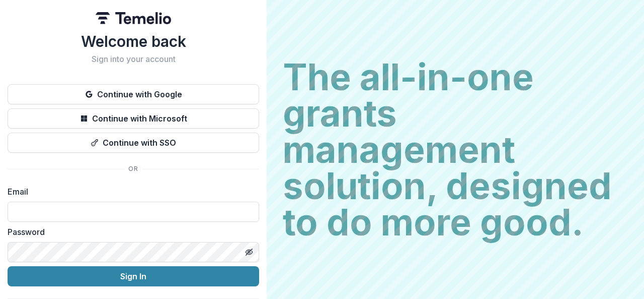 Image resolution: width=644 pixels, height=299 pixels. I want to click on h1: Welcome back, so click(133, 41).